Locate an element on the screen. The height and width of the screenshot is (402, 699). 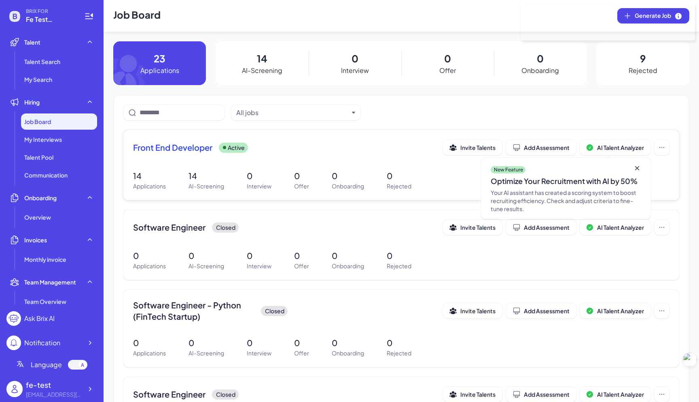
span: Talent Pool is located at coordinates (39, 157).